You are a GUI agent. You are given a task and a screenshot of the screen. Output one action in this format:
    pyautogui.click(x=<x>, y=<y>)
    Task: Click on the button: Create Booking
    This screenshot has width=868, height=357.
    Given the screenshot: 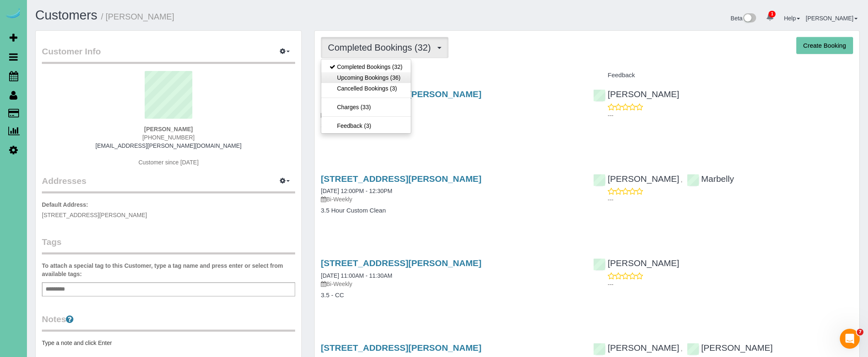 What is the action you would take?
    pyautogui.click(x=824, y=46)
    